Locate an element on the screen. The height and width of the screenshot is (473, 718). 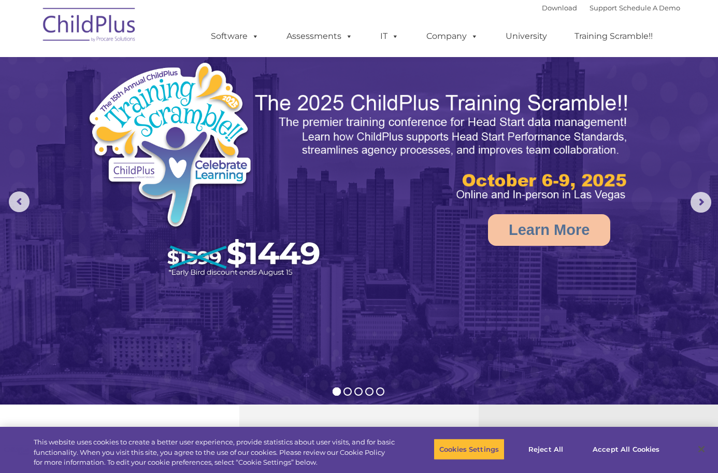
a: Learn More is located at coordinates (549, 230).